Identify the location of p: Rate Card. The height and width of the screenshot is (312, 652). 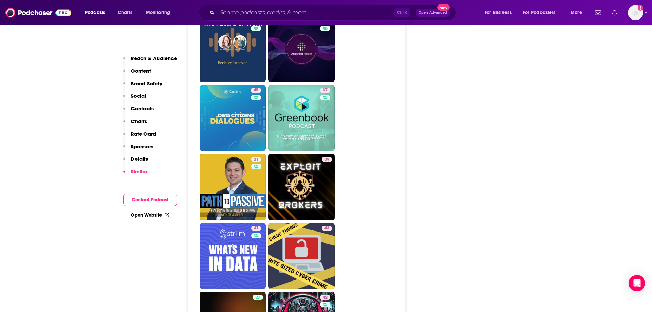
(143, 133).